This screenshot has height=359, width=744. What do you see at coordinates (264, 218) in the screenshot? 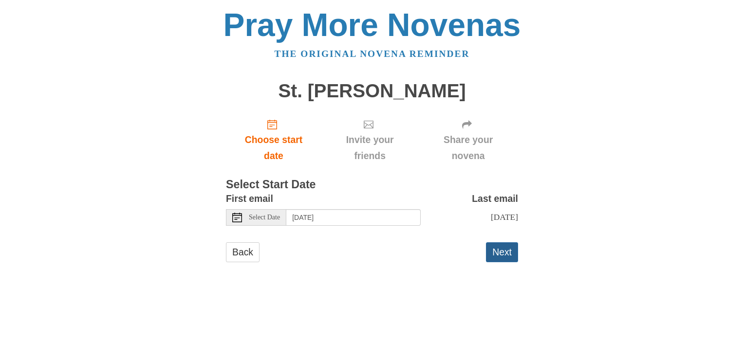
I see `span: Select Date` at bounding box center [264, 218].